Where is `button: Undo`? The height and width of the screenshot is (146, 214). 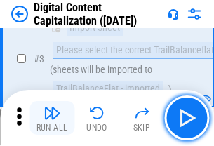 button: Undo is located at coordinates (97, 118).